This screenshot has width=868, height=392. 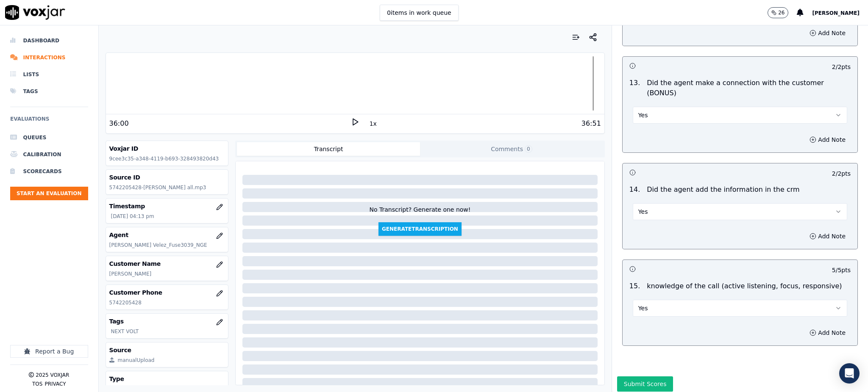 What do you see at coordinates (49, 154) in the screenshot?
I see `li: Calibration` at bounding box center [49, 154].